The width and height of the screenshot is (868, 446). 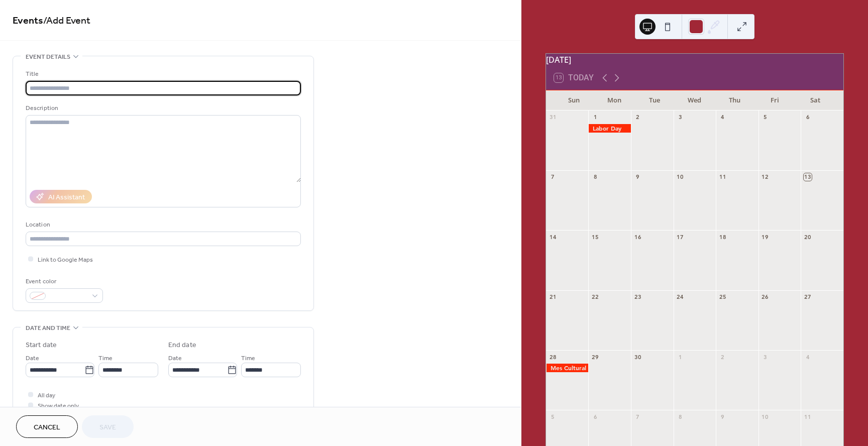 I want to click on div: Labor Day, so click(x=609, y=128).